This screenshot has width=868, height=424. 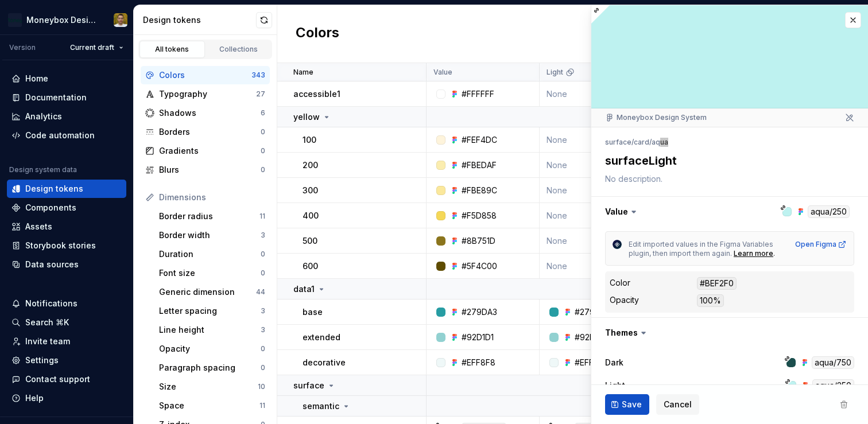 I want to click on div: All tokens, so click(x=173, y=49).